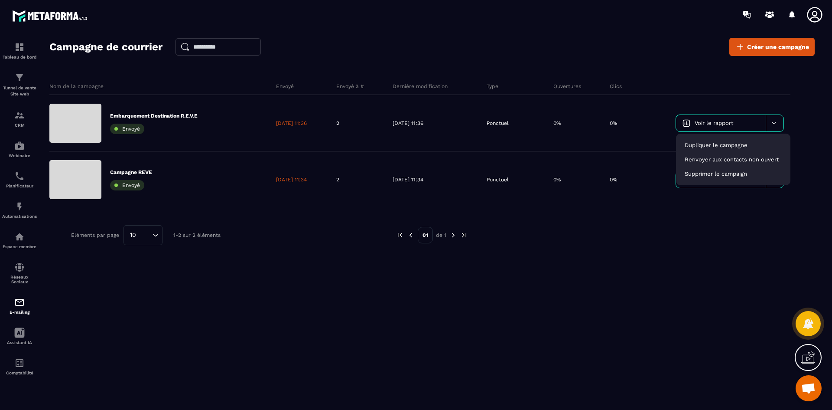 The height and width of the screenshot is (410, 832). Describe the element at coordinates (285, 86) in the screenshot. I see `p: Envoyé` at that location.